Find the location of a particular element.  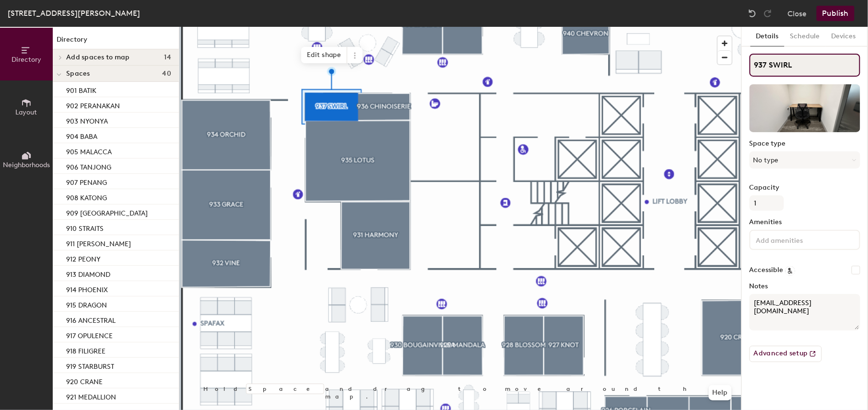

span: Layout is located at coordinates (26, 112).